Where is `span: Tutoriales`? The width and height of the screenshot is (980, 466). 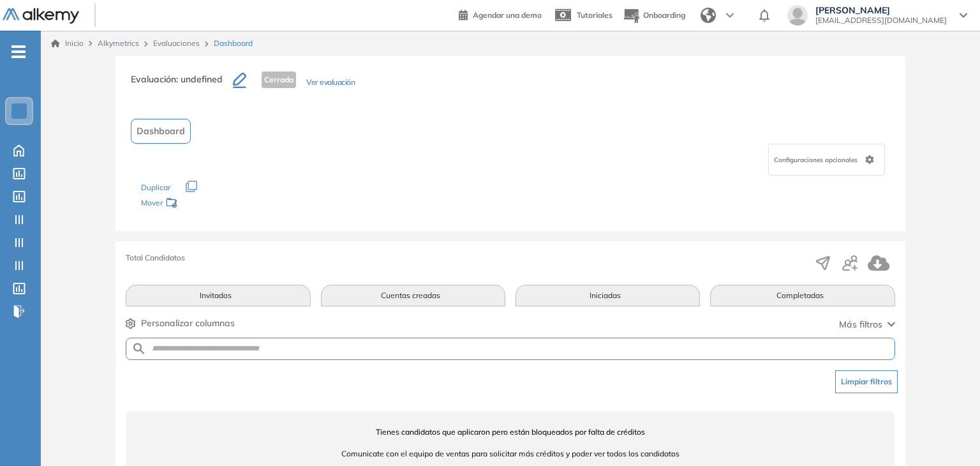 span: Tutoriales is located at coordinates (594, 15).